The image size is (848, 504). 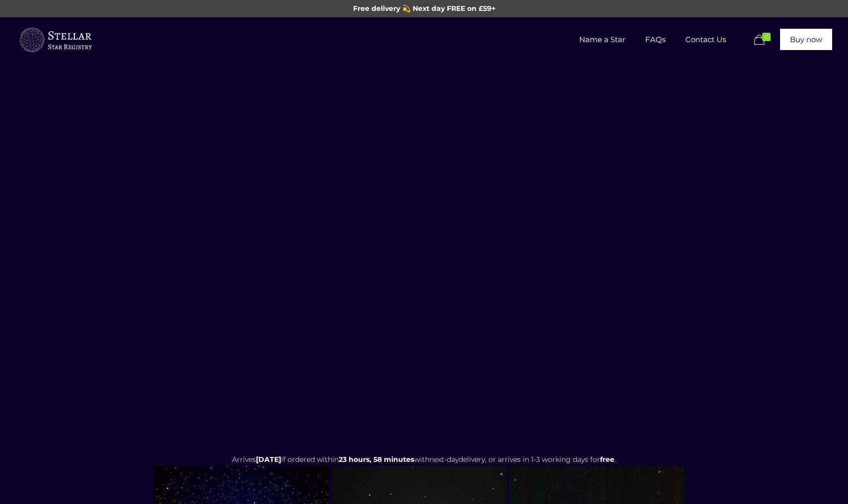 I want to click on a: Buy now, so click(x=806, y=39).